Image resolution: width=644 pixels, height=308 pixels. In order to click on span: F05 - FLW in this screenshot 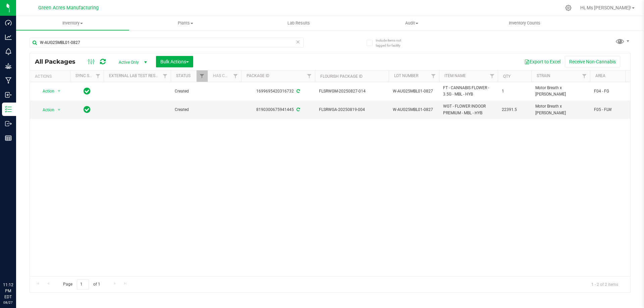, I will do `click(615, 109)`.